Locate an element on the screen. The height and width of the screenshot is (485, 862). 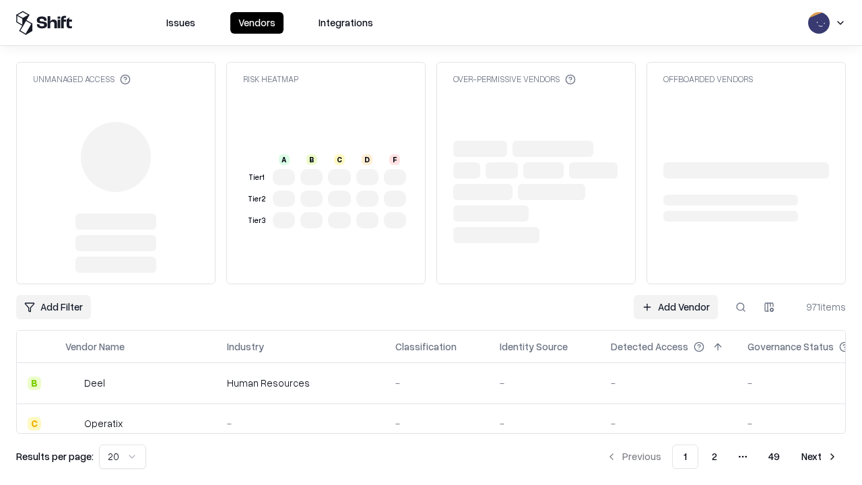
button: Add Filter is located at coordinates (53, 307).